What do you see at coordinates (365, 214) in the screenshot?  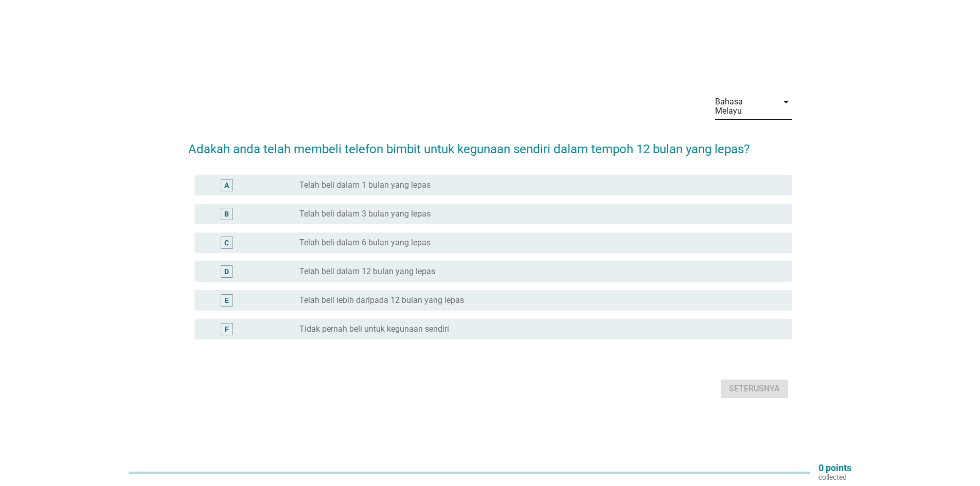 I see `label: Telah beli dalam 3 bulan yang lepas` at bounding box center [365, 214].